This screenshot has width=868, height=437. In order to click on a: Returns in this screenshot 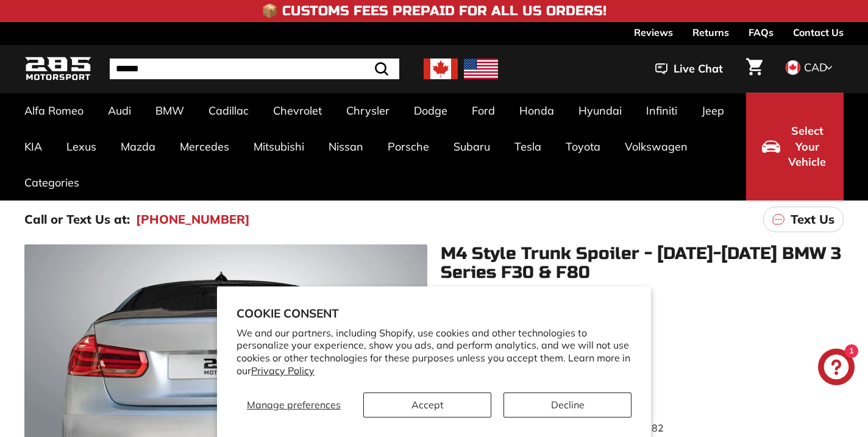, I will do `click(711, 32)`.